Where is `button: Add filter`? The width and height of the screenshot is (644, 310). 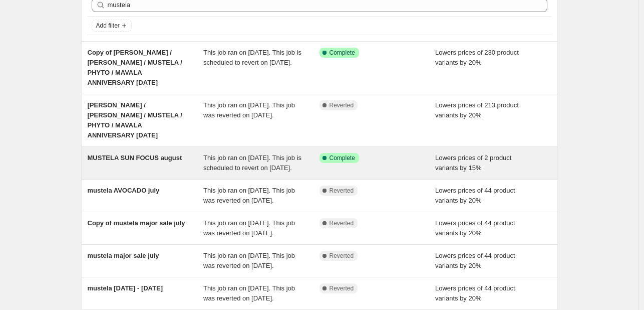
button: Add filter is located at coordinates (112, 26).